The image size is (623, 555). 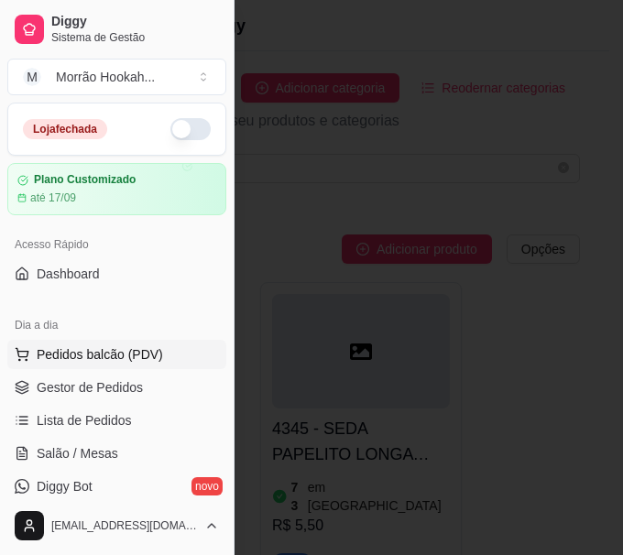 I want to click on span: Gestor de Pedidos, so click(x=90, y=388).